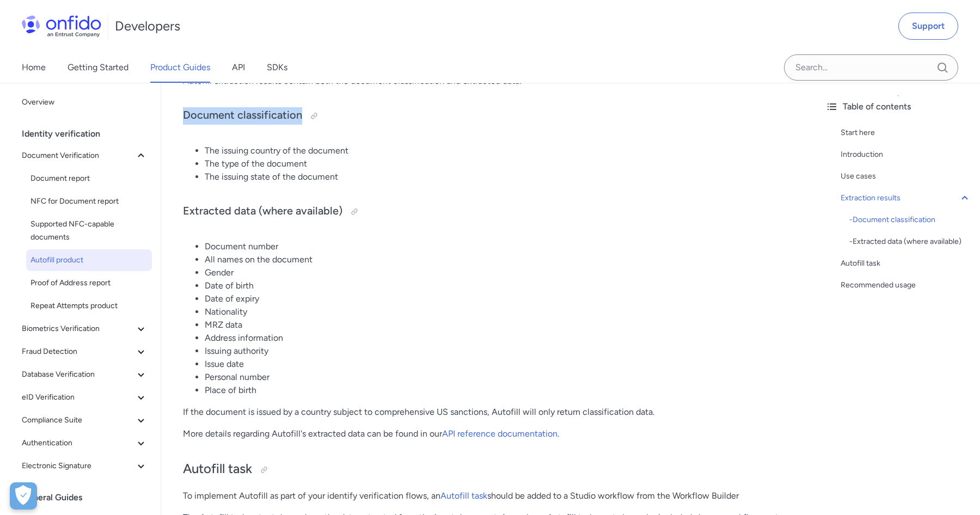  What do you see at coordinates (84, 443) in the screenshot?
I see `button: Authentication` at bounding box center [84, 443].